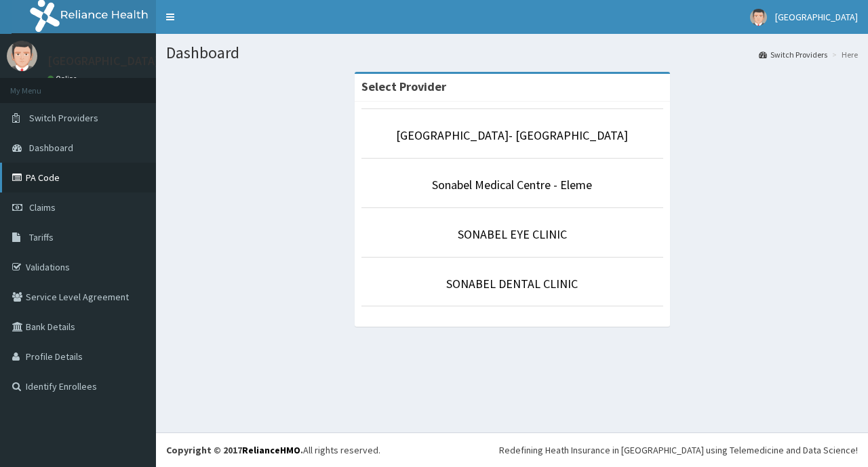 The height and width of the screenshot is (467, 868). What do you see at coordinates (42, 237) in the screenshot?
I see `span: Tariffs` at bounding box center [42, 237].